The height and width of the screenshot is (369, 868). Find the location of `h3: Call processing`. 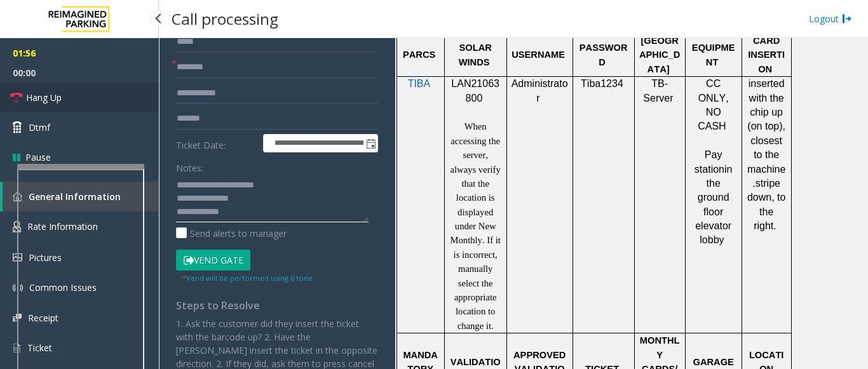

h3: Call processing is located at coordinates (225, 18).